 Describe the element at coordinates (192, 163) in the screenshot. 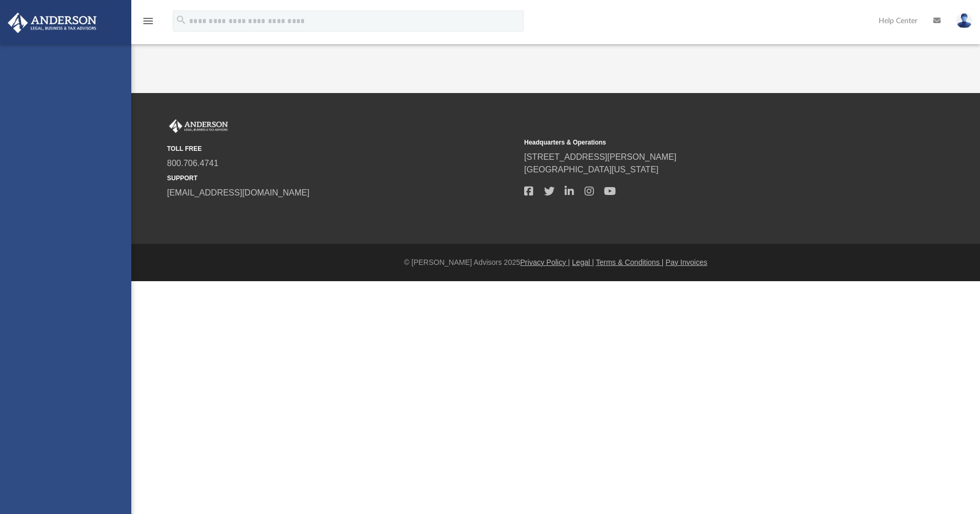

I see `a: 800.706.4741` at that location.